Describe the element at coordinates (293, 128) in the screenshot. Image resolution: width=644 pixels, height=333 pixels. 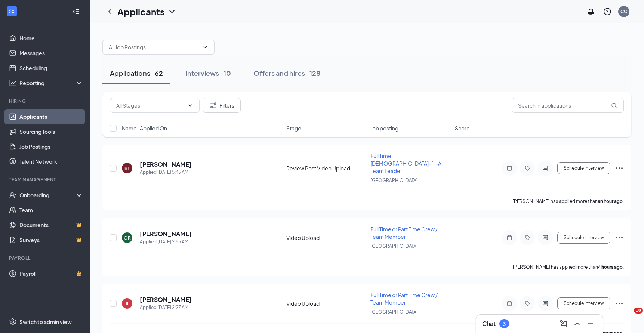
I see `span: Stage` at that location.